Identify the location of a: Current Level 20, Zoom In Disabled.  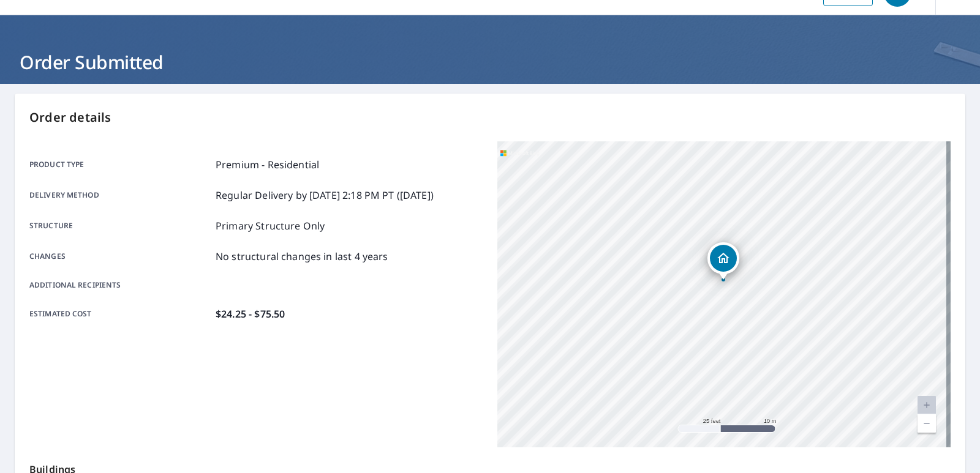
(927, 406).